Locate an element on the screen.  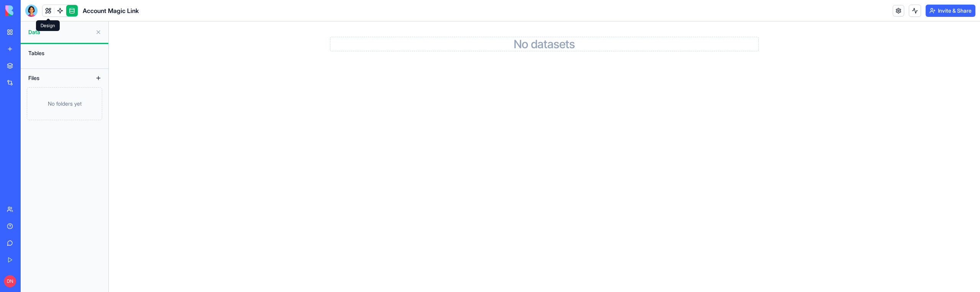
div: Tables is located at coordinates (64, 53).